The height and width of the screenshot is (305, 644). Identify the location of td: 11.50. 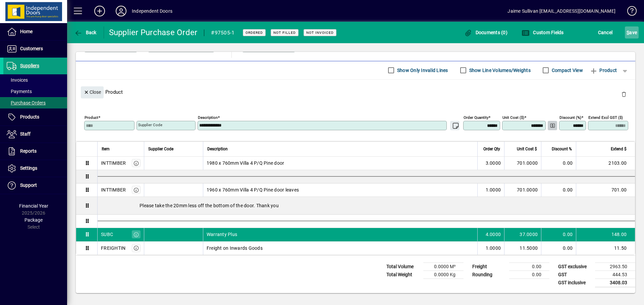
(605, 248).